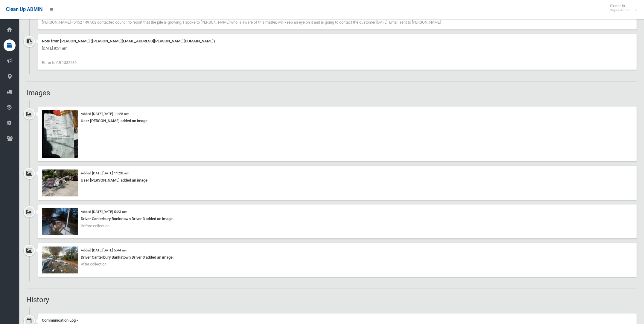 The height and width of the screenshot is (324, 644). Describe the element at coordinates (24, 9) in the screenshot. I see `span: Clean Up ADMIN` at that location.